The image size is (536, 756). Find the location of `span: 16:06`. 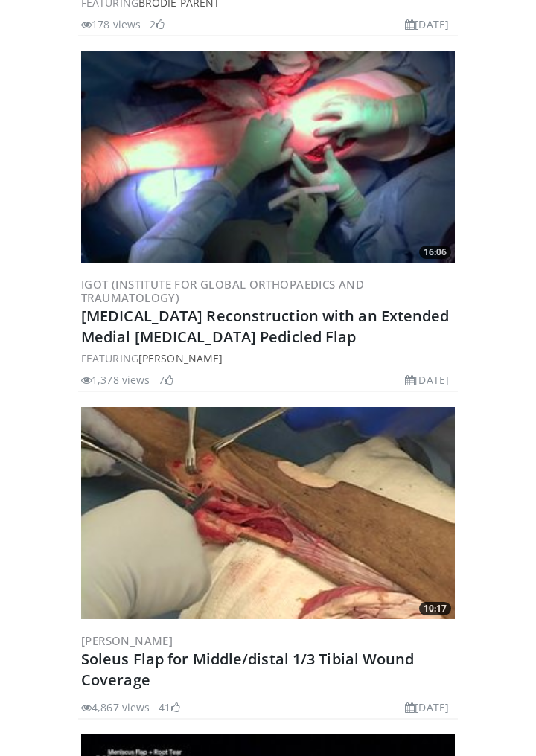

span: 16:06 is located at coordinates (435, 252).